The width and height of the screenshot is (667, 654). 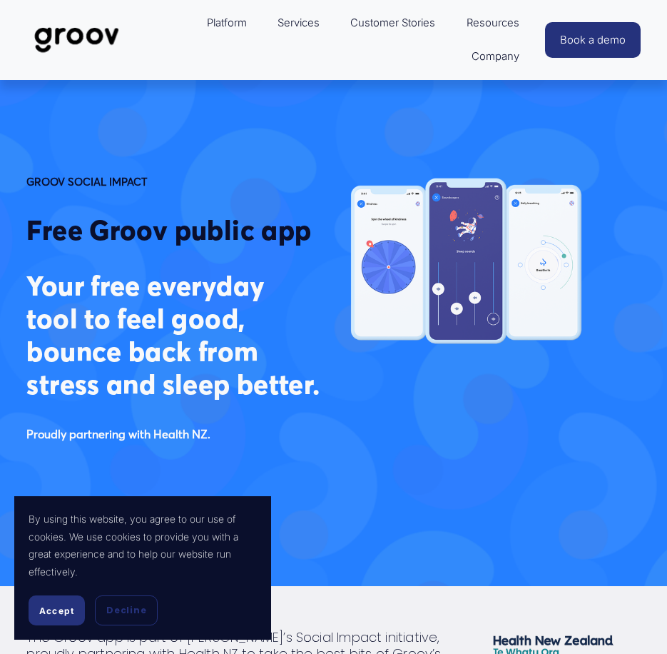 I want to click on img: Groov | Workplace Science Platform | Unlock Performance | Drive Results, so click(x=76, y=40).